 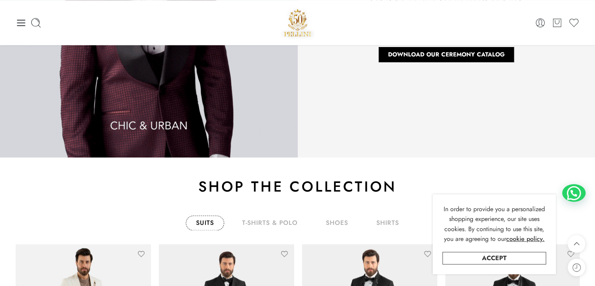 What do you see at coordinates (525, 239) in the screenshot?
I see `a: cookie policy.` at bounding box center [525, 239].